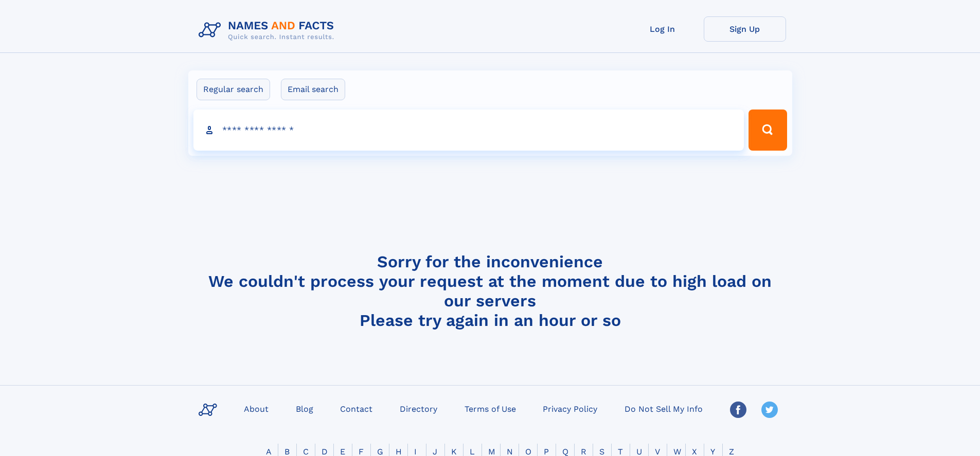  What do you see at coordinates (356, 408) in the screenshot?
I see `a: Contact` at bounding box center [356, 408].